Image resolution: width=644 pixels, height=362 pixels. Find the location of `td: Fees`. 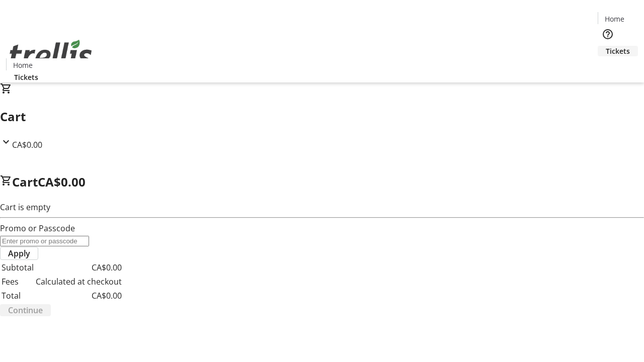

td: Fees is located at coordinates (17, 282).